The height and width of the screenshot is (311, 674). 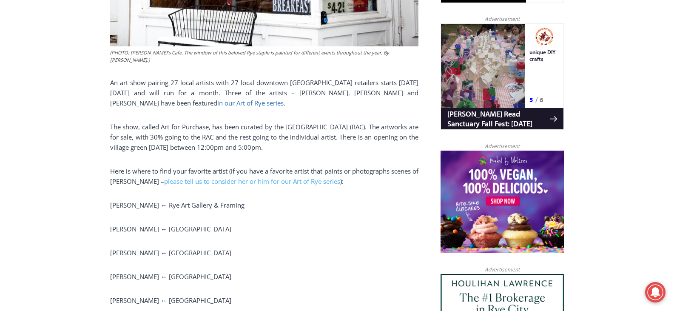 I want to click on div: "We would have speakers with experience in local journalism speak to us about their experiences a..., so click(x=308, y=41).